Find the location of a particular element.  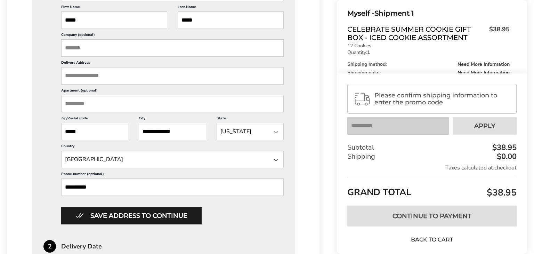

input: First Name is located at coordinates (114, 20).